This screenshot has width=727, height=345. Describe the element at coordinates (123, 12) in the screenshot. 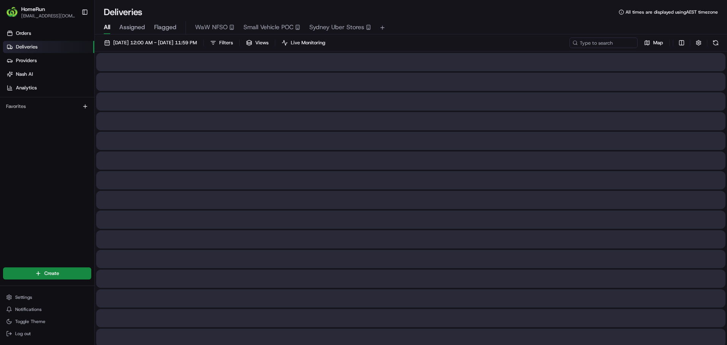

I see `h1: Deliveries` at that location.